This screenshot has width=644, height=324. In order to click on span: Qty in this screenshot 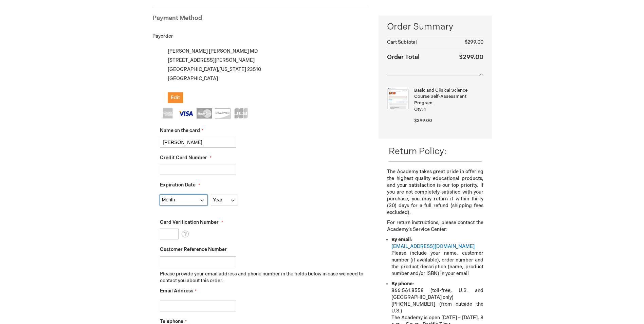, I will do `click(418, 109)`.